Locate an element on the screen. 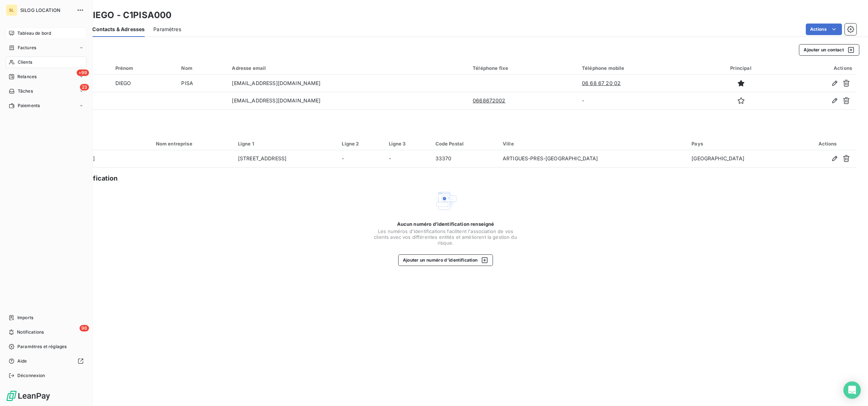  span: Aide is located at coordinates (22, 361).